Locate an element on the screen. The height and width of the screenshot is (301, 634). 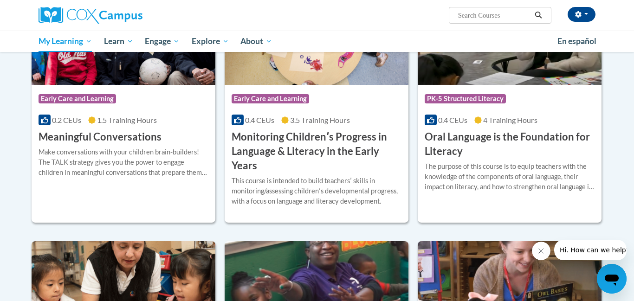
span: 4 Training Hours is located at coordinates (510, 120).